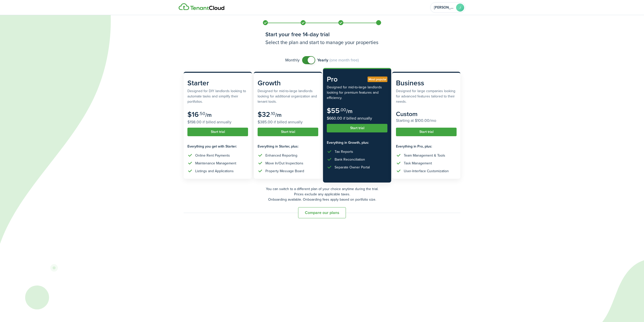 The height and width of the screenshot is (322, 644). Describe the element at coordinates (217, 83) in the screenshot. I see `subscription-pricing-card-title: Starter` at that location.